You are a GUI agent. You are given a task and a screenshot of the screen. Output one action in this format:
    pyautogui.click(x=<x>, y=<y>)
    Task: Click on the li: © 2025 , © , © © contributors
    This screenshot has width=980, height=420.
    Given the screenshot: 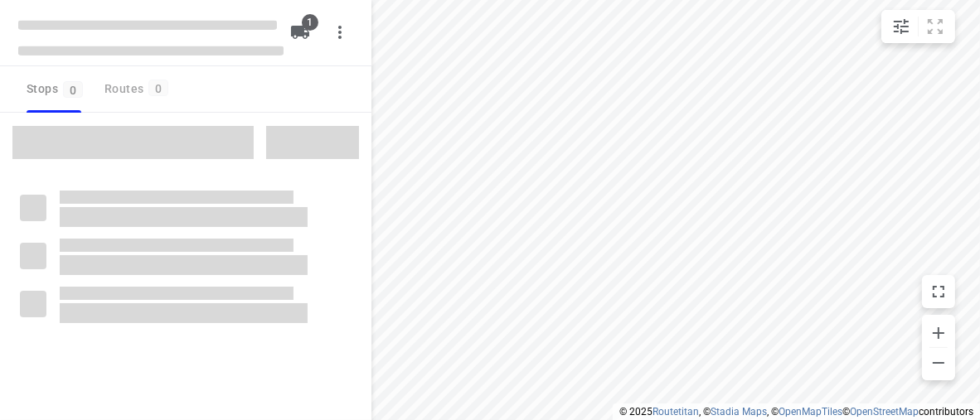 What is the action you would take?
    pyautogui.click(x=797, y=412)
    